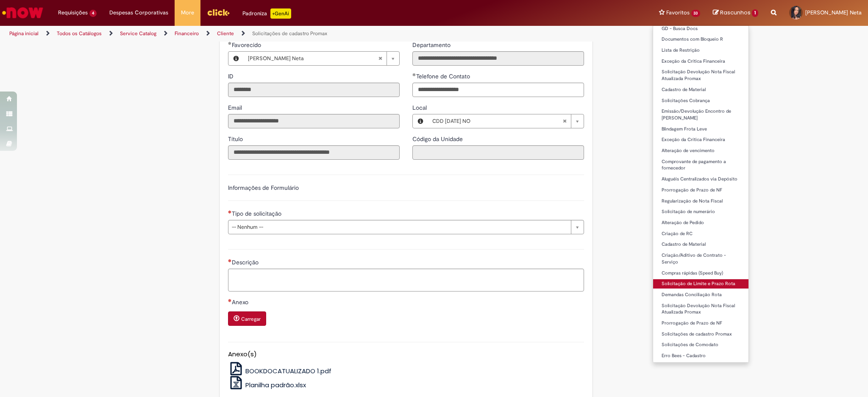 This screenshot has height=397, width=868. I want to click on img: ServiceNow, so click(23, 13).